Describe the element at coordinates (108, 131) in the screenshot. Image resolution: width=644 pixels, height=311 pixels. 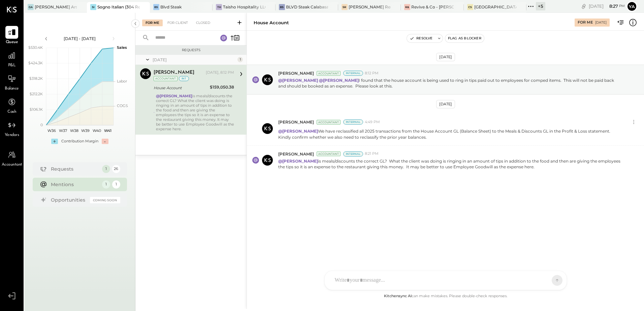
I see `text: W41` at that location.